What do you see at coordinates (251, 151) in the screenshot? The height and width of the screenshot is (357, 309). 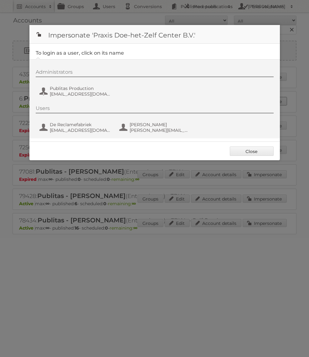 I see `a: Close` at bounding box center [251, 151].